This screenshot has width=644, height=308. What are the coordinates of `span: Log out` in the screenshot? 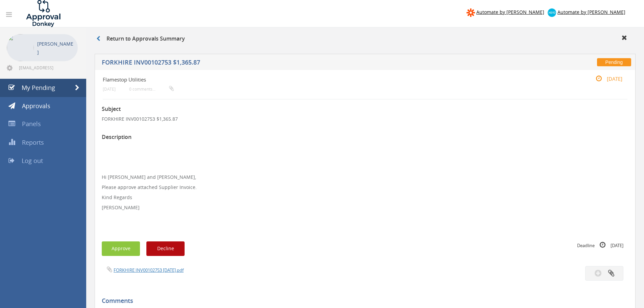 It's located at (32, 161).